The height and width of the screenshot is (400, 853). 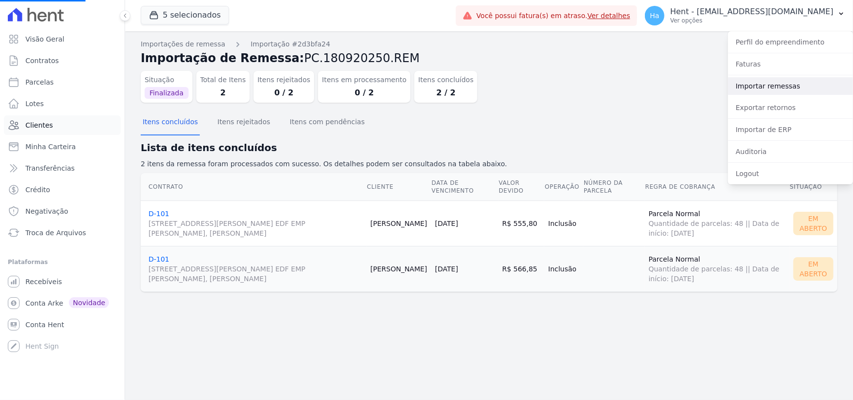 What do you see at coordinates (364, 80) in the screenshot?
I see `dt: Itens em processamento` at bounding box center [364, 80].